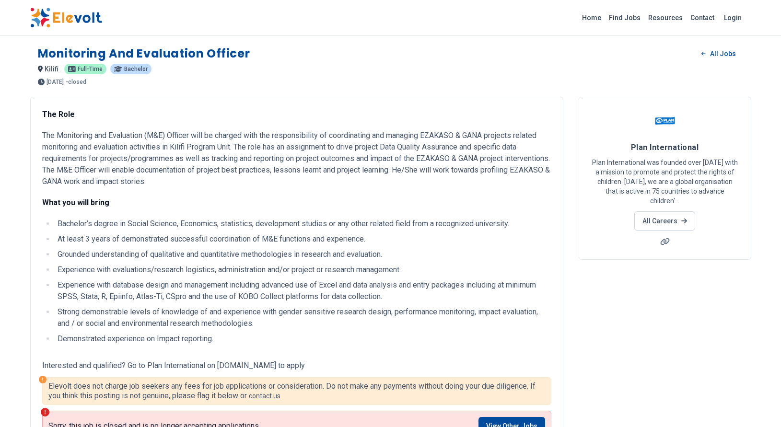 This screenshot has height=427, width=781. I want to click on span: kilifi, so click(51, 69).